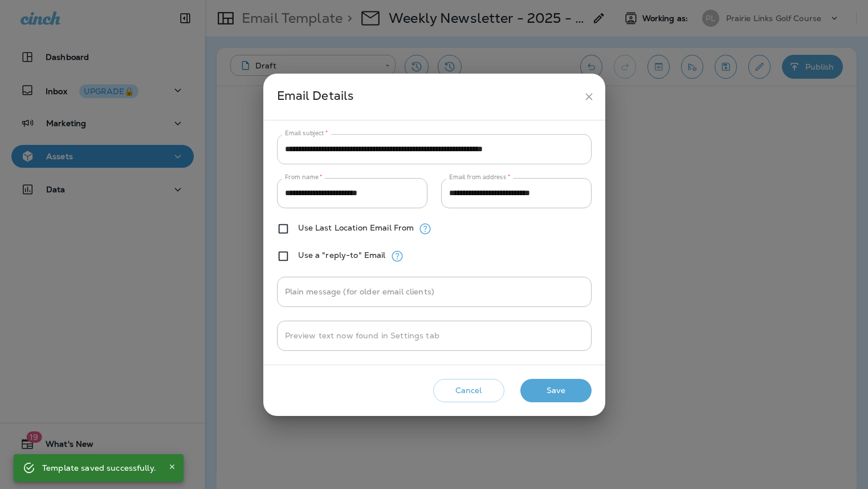  What do you see at coordinates (356, 227) in the screenshot?
I see `label: Use Last Location Email From` at bounding box center [356, 227].